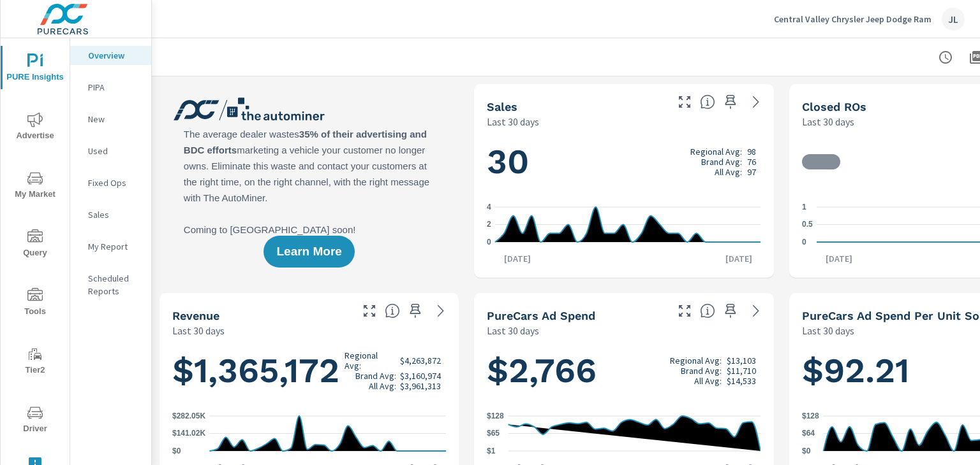 The height and width of the screenshot is (465, 980). Describe the element at coordinates (35, 186) in the screenshot. I see `span: My Market` at that location.